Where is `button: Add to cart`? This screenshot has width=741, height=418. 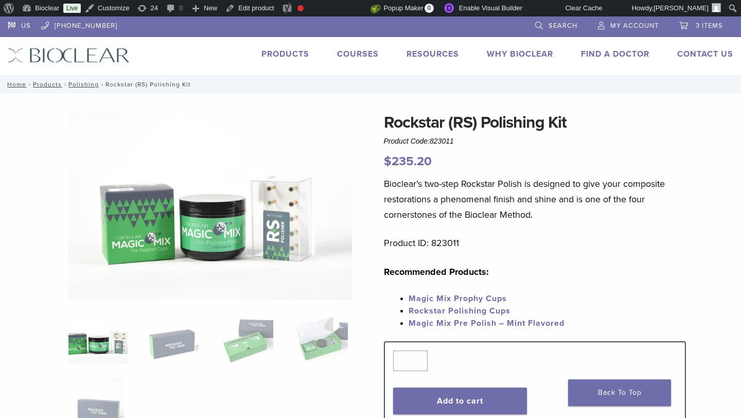 button: Add to cart is located at coordinates (460, 401).